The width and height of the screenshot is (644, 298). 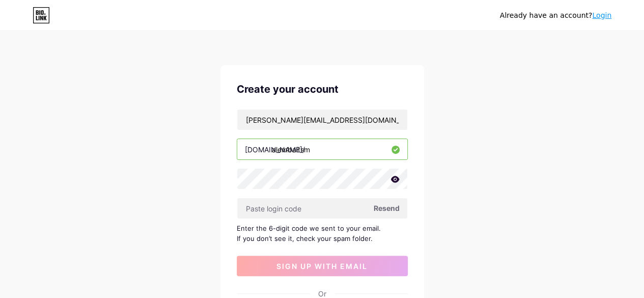 I want to click on div: Enter the 6-digit code we sent to your email. If you don’t see it, check your spam folder., so click(x=322, y=233).